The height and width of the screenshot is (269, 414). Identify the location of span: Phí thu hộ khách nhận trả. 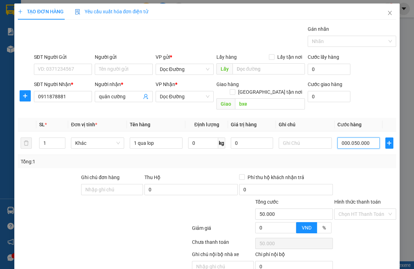
(276, 177).